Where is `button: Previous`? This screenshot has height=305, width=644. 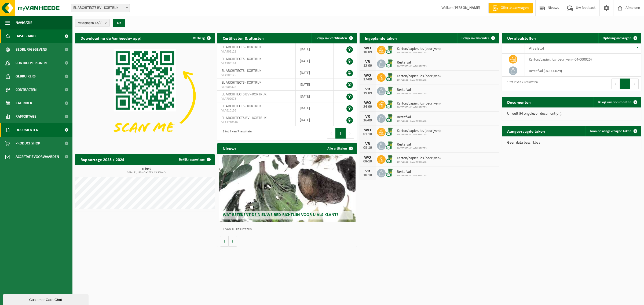
button: Previous is located at coordinates (331, 133).